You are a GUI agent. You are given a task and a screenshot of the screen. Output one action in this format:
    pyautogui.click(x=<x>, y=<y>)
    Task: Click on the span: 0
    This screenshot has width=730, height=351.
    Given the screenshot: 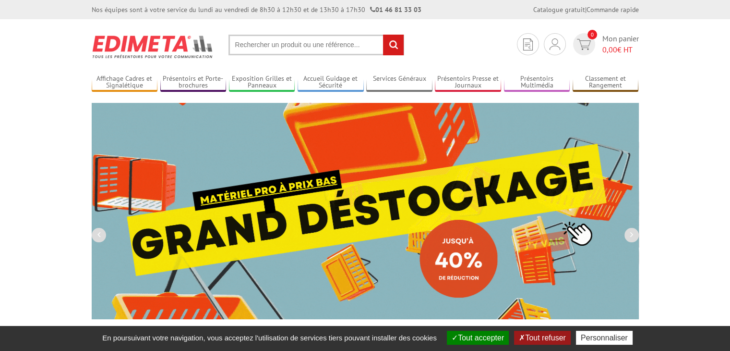 What is the action you would take?
    pyautogui.click(x=592, y=35)
    